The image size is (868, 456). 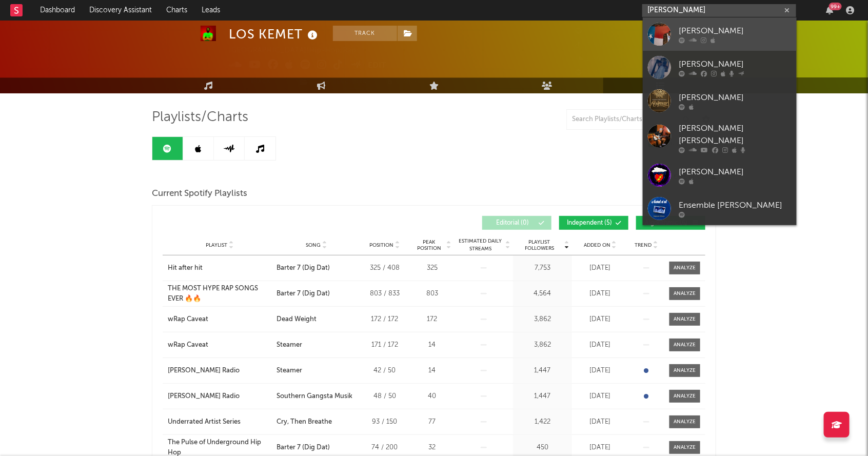 I want to click on a: Underrated Artist Series, so click(x=219, y=422).